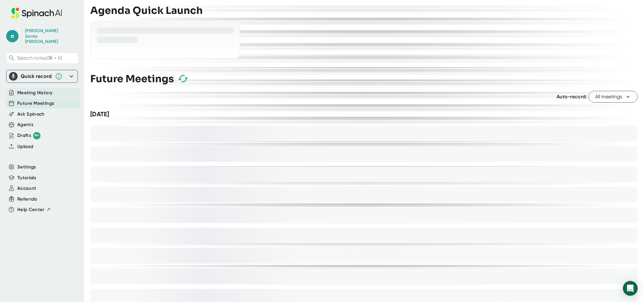 The image size is (644, 302). Describe the element at coordinates (27, 199) in the screenshot. I see `button: Referrals` at that location.